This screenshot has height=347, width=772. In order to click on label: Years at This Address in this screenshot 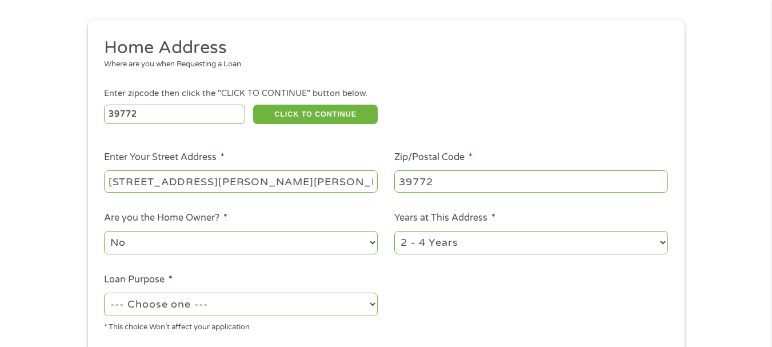, I will do `click(445, 218)`.